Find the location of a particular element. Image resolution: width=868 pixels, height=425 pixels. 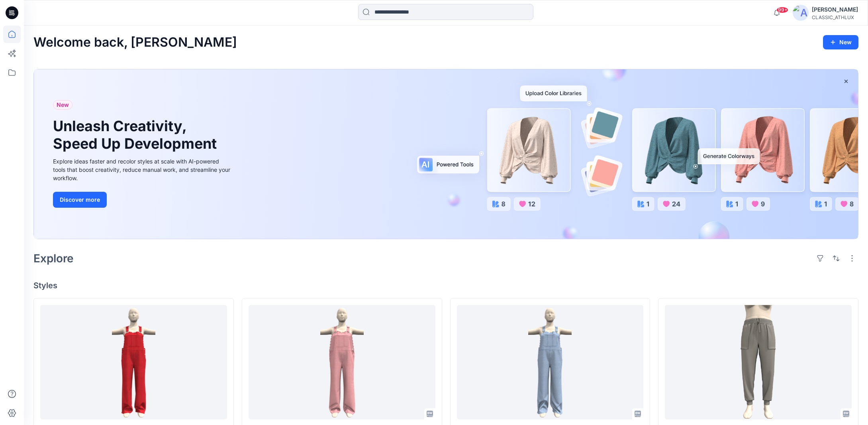

h4: Styles is located at coordinates (446, 285).